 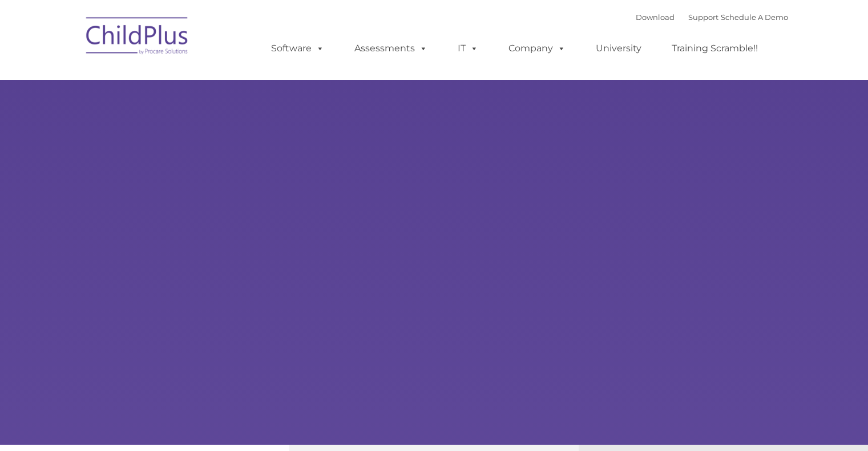 I want to click on a: Assessments, so click(x=391, y=48).